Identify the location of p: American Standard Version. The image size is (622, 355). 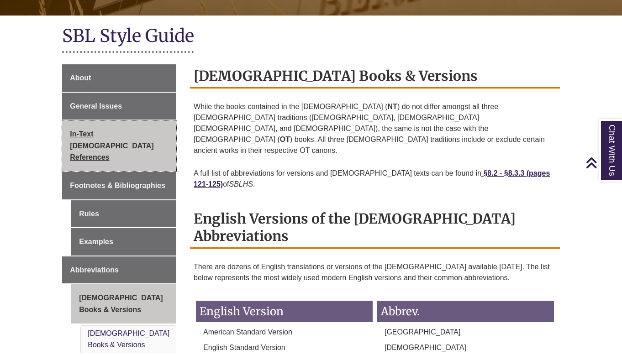
(284, 332).